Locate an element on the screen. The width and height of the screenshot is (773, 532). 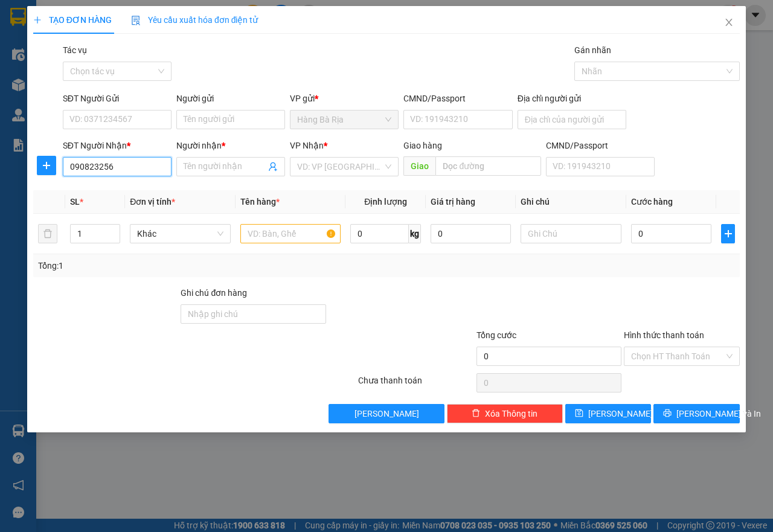
span: Tổng cước is located at coordinates (496, 335).